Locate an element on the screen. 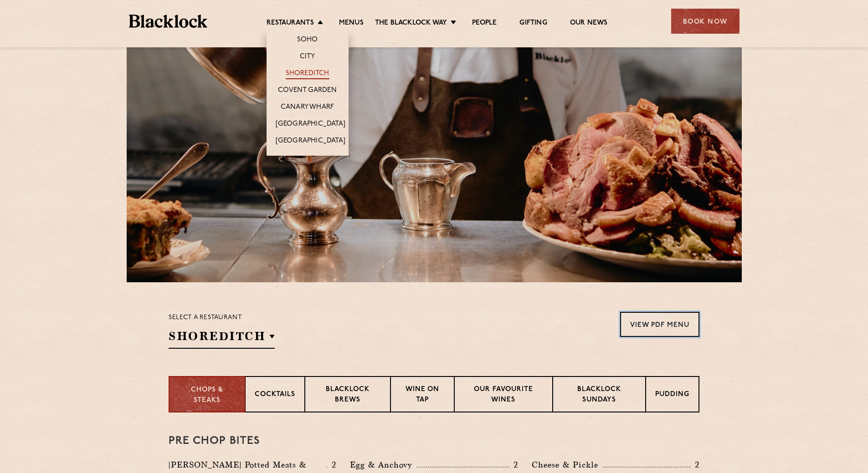 This screenshot has height=473, width=868. img: BL_Textured_Logo-footer-cropped.svg is located at coordinates (168, 21).